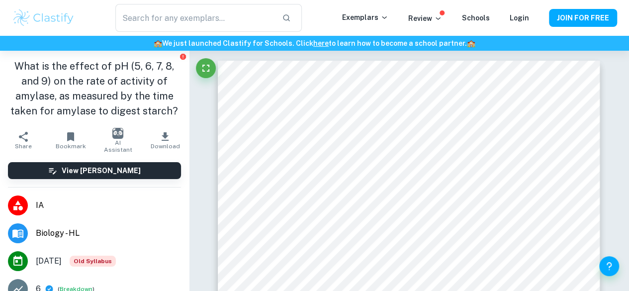 The image size is (629, 291). Describe the element at coordinates (94, 88) in the screenshot. I see `h1: What is the effect of pH (5, 6, 7, 8, and 9) on the rate of activity of amylase, as measured by t...` at that location.